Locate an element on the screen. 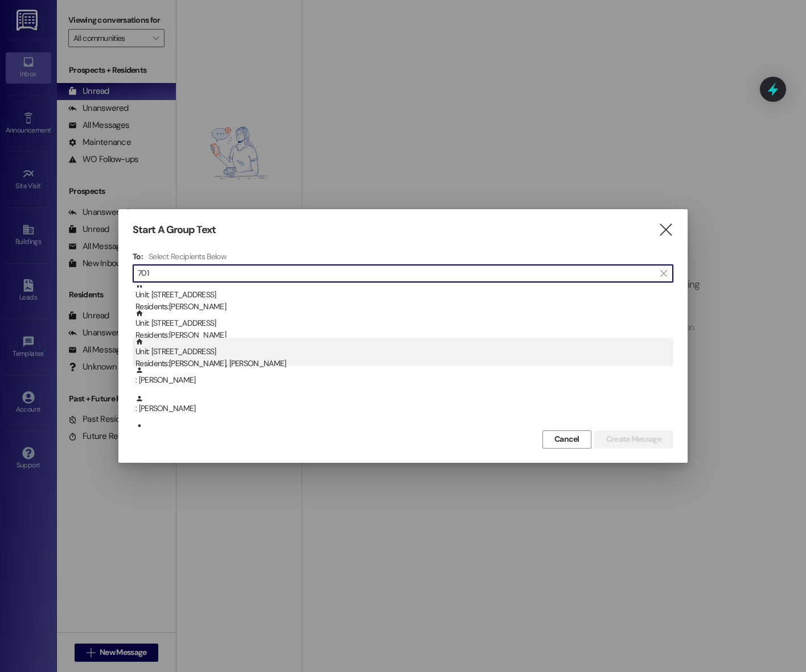 The height and width of the screenshot is (672, 806). span: Cancel is located at coordinates (566, 439).